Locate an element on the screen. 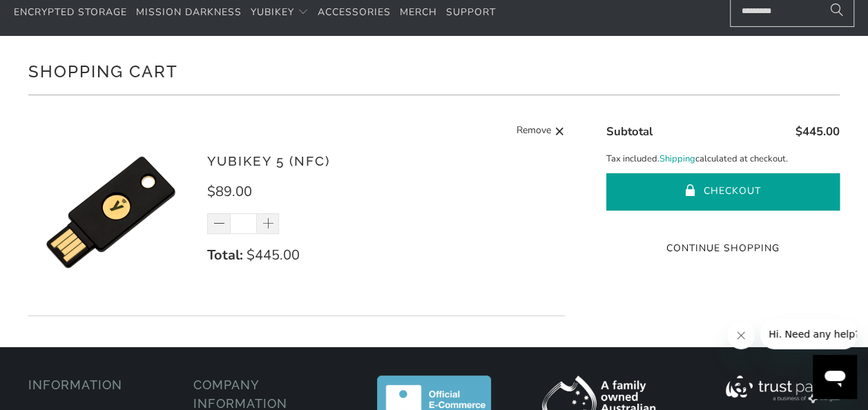  span: YubiKey is located at coordinates (272, 11).